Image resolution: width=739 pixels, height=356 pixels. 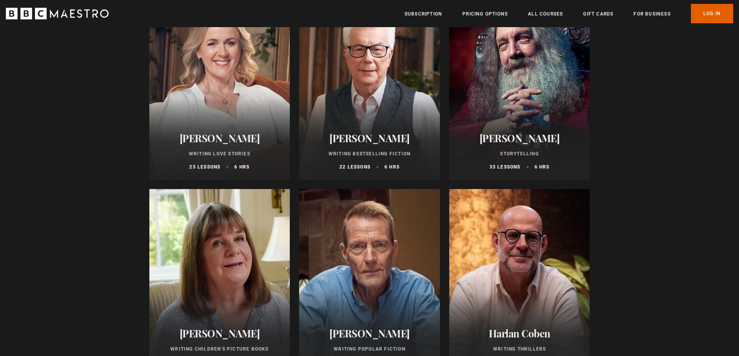 I want to click on p: Writing Children's Picture Books, so click(x=220, y=350).